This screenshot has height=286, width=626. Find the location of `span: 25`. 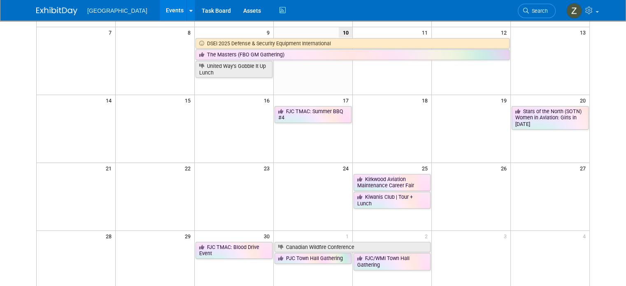

span: 25 is located at coordinates (426, 168).